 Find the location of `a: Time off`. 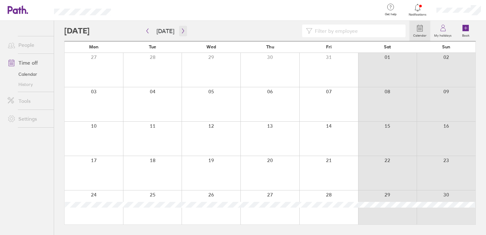

a: Time off is located at coordinates (28, 63).